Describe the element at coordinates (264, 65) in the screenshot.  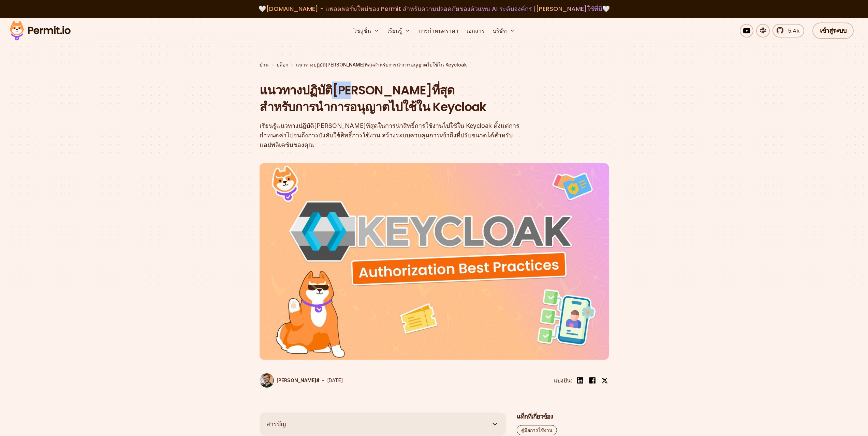
I see `a: บ้าน` at that location.